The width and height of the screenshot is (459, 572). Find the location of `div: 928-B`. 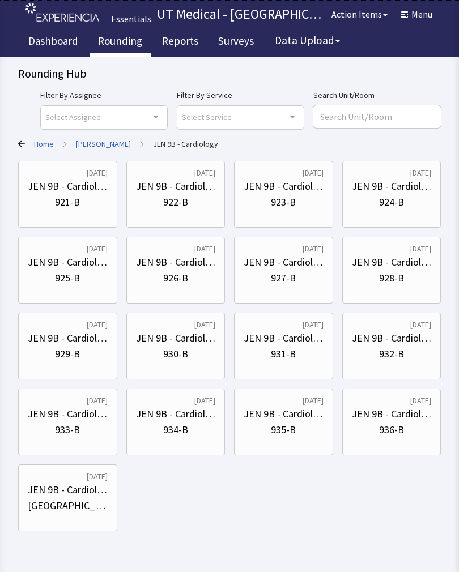

div: 928-B is located at coordinates (392, 278).